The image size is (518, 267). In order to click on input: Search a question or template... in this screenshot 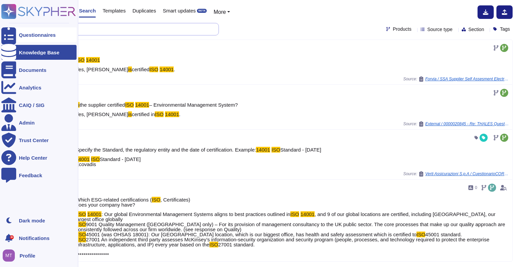, I will do `click(119, 29)`.